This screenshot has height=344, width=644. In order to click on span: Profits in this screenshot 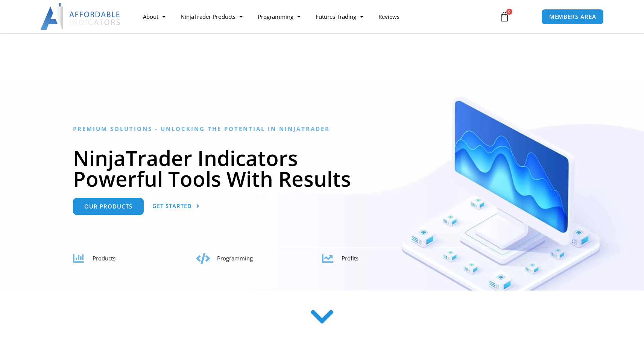, I will do `click(350, 258)`.